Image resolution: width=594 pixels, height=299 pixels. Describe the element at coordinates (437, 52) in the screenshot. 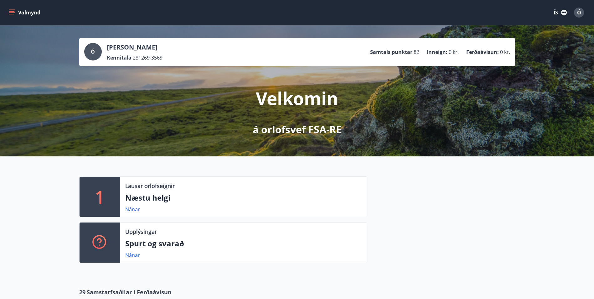

I see `p: Inneign :` at that location.